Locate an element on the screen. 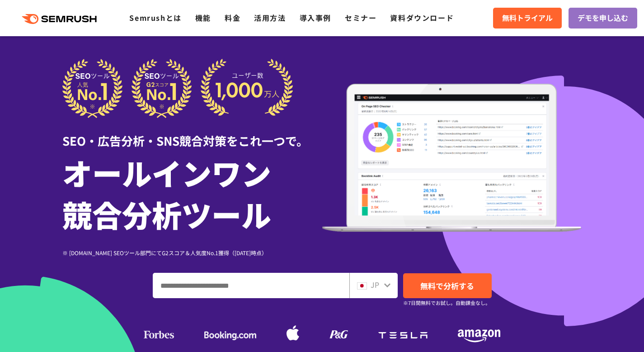 Image resolution: width=644 pixels, height=352 pixels. a: Semrushとは is located at coordinates (155, 18).